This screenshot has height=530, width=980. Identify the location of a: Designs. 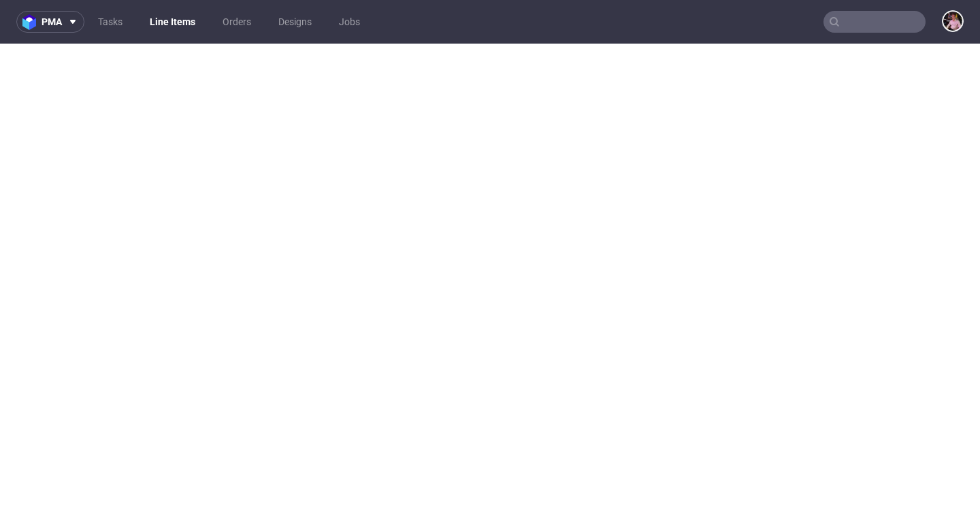
(294, 21).